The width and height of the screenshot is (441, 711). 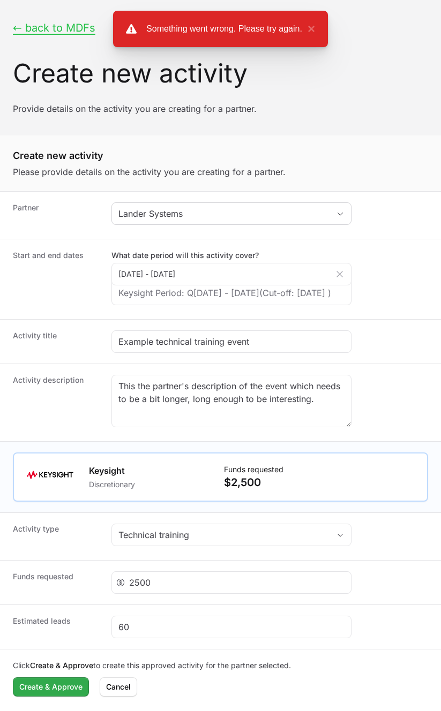 What do you see at coordinates (231, 255) in the screenshot?
I see `label: What date period will this activity cover?` at bounding box center [231, 255].